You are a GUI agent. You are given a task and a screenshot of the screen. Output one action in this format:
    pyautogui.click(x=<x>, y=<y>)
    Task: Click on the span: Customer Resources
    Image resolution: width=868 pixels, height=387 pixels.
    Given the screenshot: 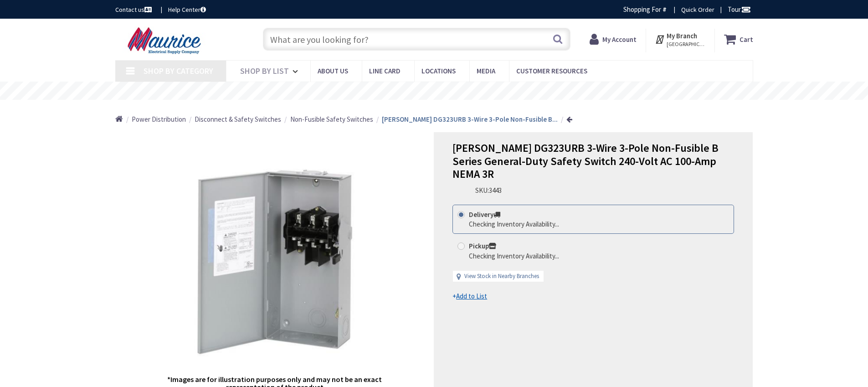 What is the action you would take?
    pyautogui.click(x=552, y=70)
    